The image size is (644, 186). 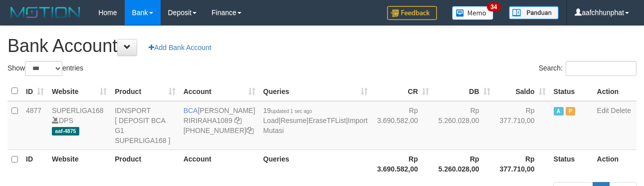 I want to click on label: Show entries, so click(x=46, y=68).